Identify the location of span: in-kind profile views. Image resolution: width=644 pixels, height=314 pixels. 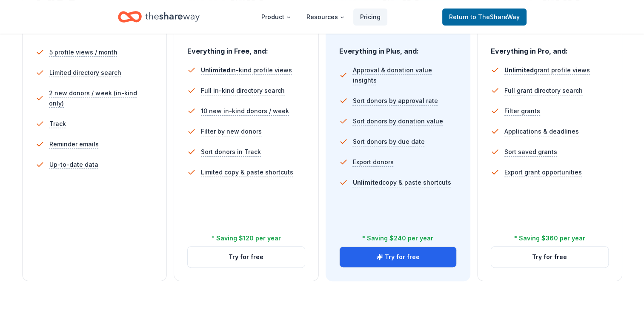
(246, 70).